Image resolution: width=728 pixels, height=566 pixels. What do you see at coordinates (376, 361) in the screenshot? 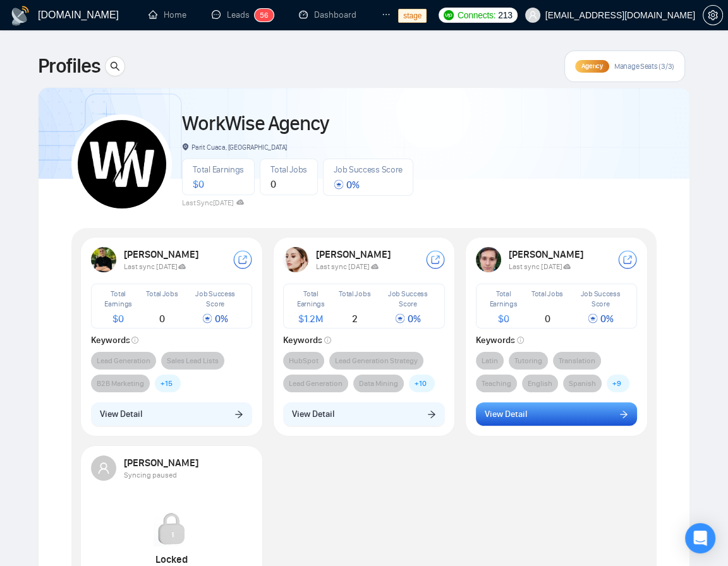
I see `span: Lead Generation Strategy` at bounding box center [376, 361].